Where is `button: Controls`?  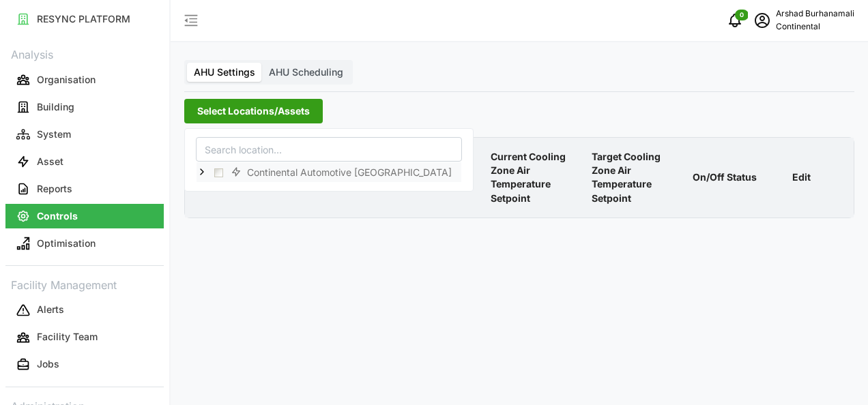 button: Controls is located at coordinates (84, 216).